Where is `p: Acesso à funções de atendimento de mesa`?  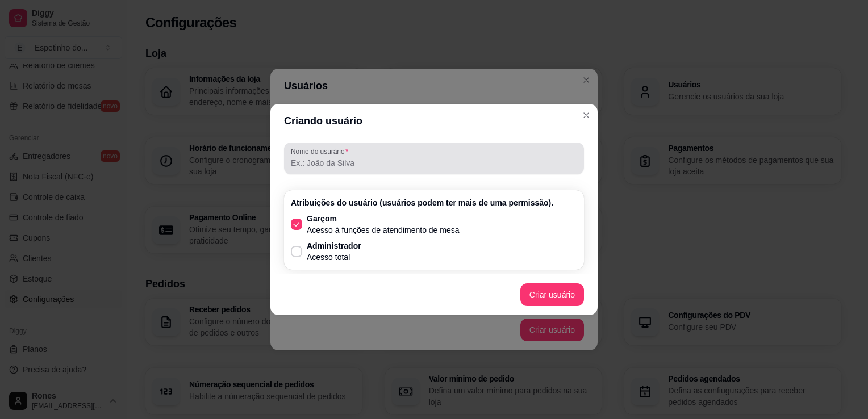
p: Acesso à funções de atendimento de mesa is located at coordinates (383, 230).